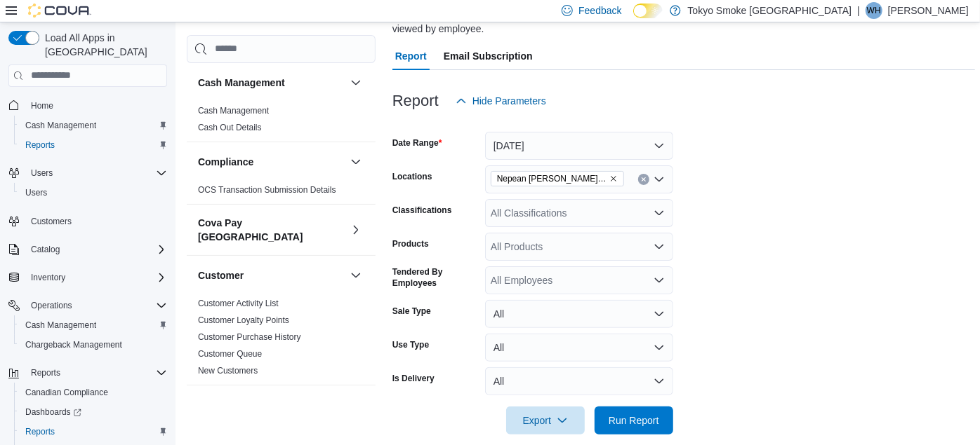 Image resolution: width=980 pixels, height=445 pixels. I want to click on span: New Customers, so click(228, 371).